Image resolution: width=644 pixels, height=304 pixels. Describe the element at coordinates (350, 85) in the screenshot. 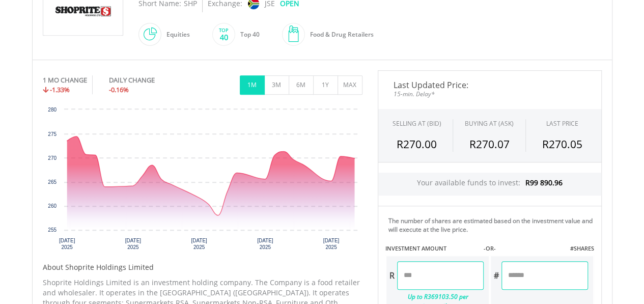

I see `button: MAX` at that location.